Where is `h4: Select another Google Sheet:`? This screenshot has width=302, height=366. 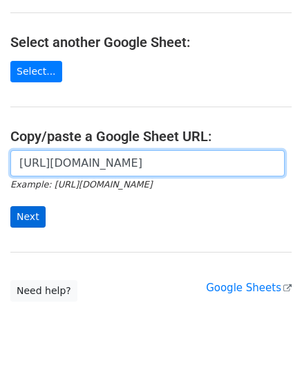 h4: Select another Google Sheet: is located at coordinates (151, 42).